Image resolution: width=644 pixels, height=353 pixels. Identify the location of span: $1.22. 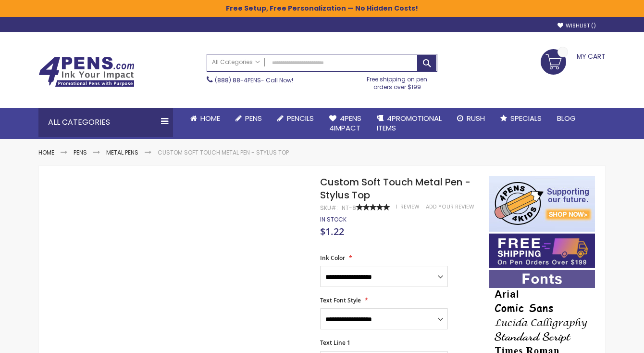
(332, 231).